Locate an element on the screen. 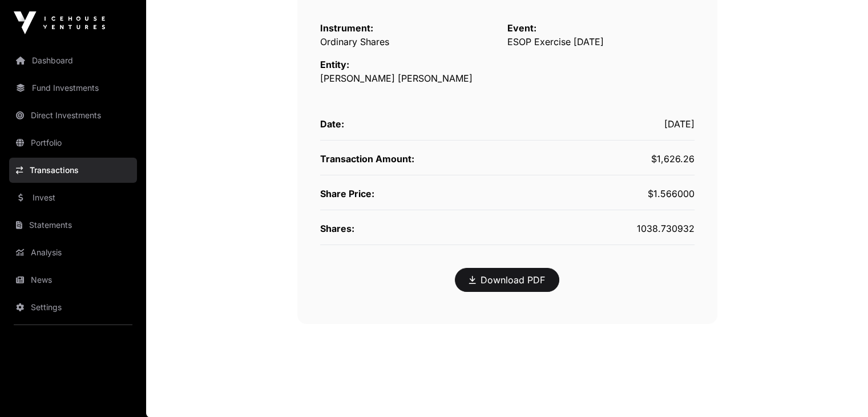  span: Shares: is located at coordinates (337, 228).